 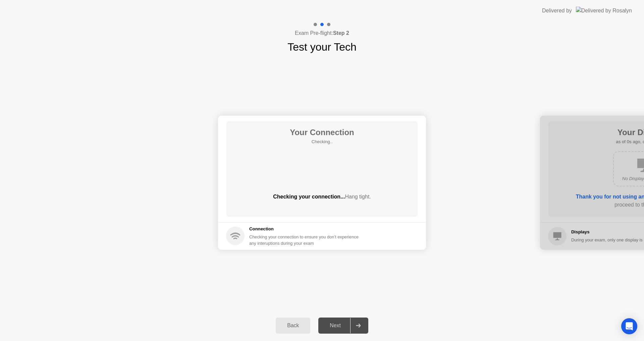 What do you see at coordinates (322, 142) in the screenshot?
I see `h5: Checking..` at bounding box center [322, 142].